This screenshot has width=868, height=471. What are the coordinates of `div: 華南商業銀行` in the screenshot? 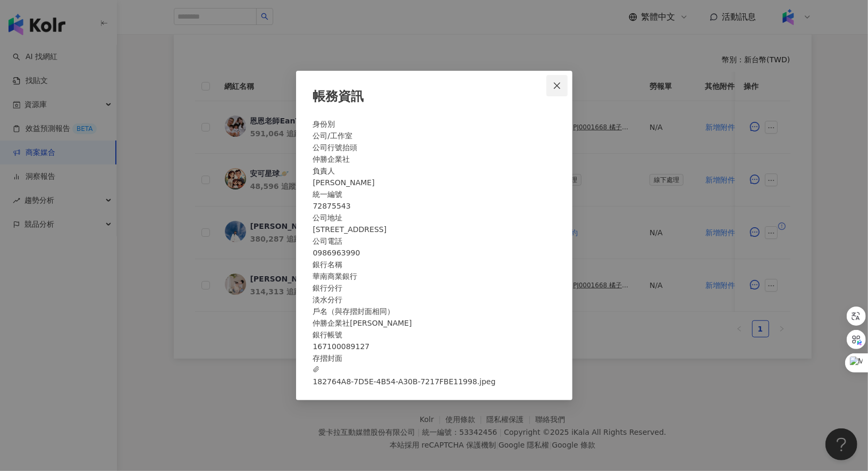 It's located at (435, 276).